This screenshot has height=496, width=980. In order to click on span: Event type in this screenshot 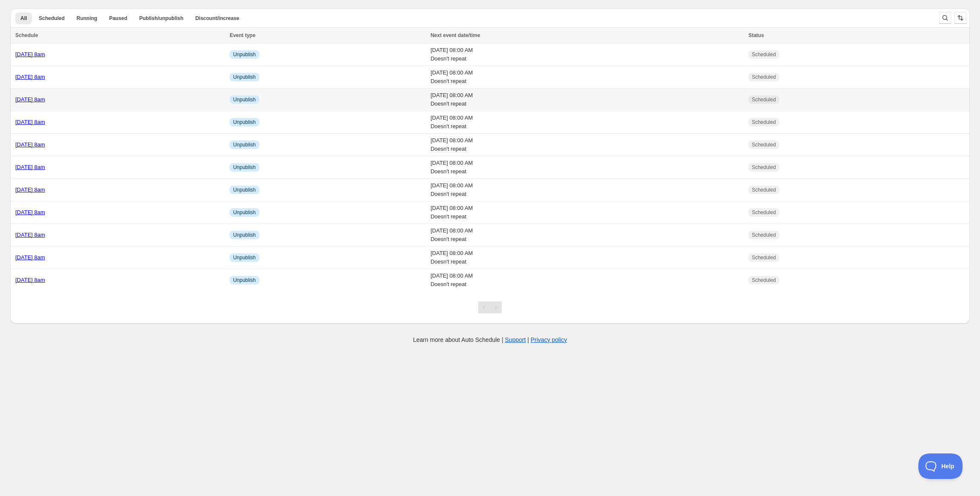, I will do `click(242, 35)`.